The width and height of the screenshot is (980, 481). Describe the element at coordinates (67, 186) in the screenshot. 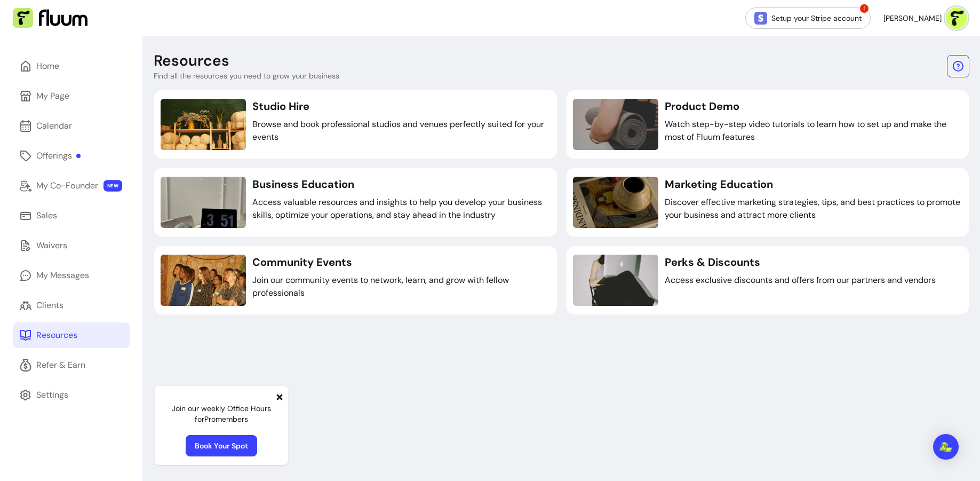

I see `div: My Co-Founder` at that location.